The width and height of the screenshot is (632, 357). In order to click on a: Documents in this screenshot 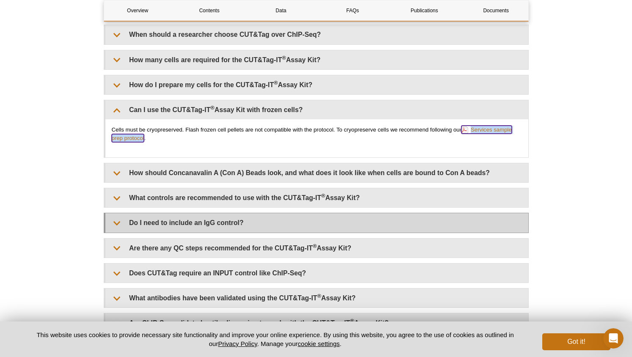, I will do `click(496, 11)`.